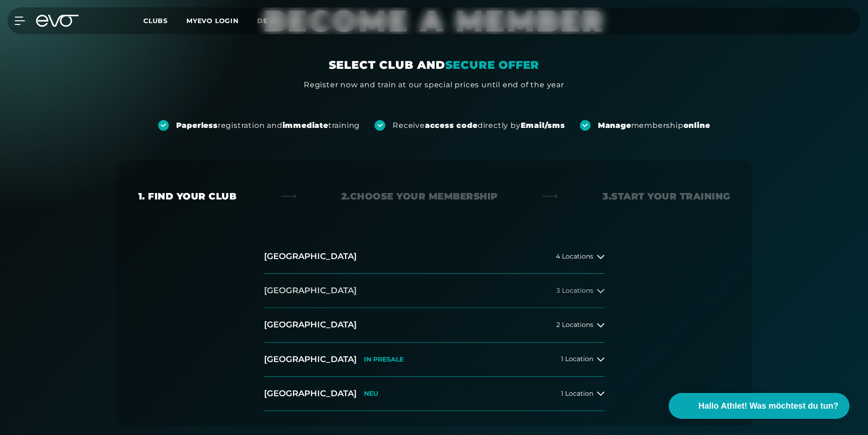 Image resolution: width=868 pixels, height=435 pixels. I want to click on strong: Manage, so click(615, 125).